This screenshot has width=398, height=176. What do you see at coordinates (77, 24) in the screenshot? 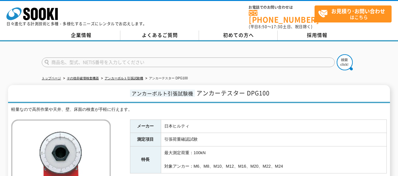
I see `p: 日々進化する計測技術と多種・多様化するニーズにレンタルでお応えします。` at bounding box center [77, 24].